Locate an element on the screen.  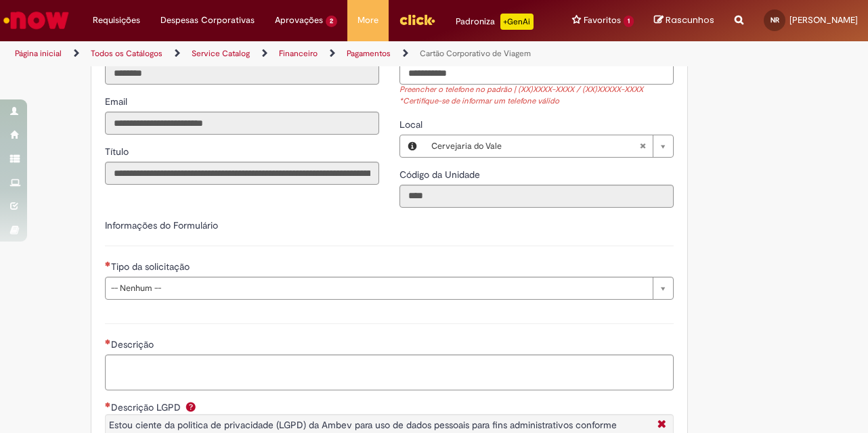
span: Aprovações is located at coordinates (299, 20).